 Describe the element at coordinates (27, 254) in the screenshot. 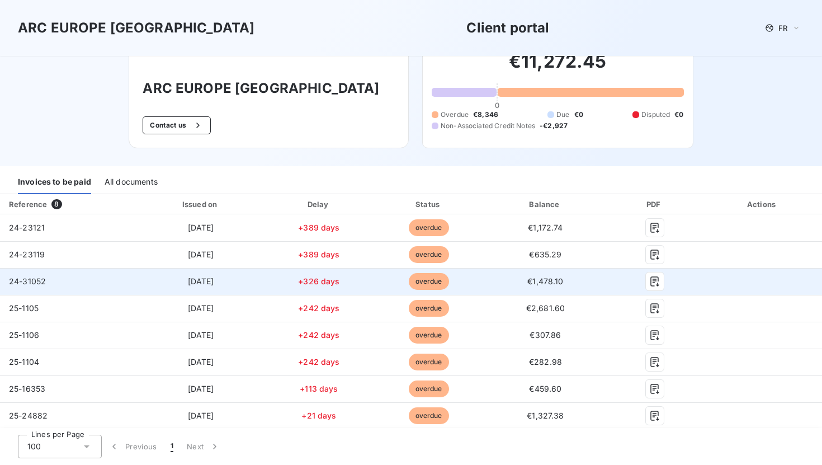

I see `span: 24-23119` at that location.